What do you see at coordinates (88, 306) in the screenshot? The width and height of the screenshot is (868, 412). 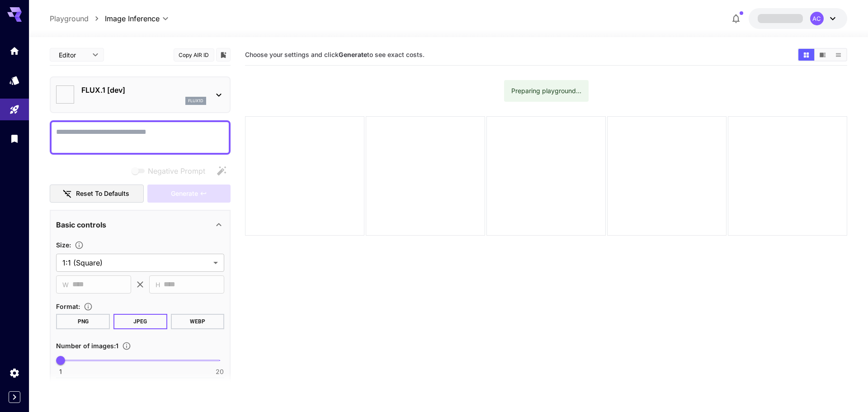 I see `button: Choose the file format for the output image.` at bounding box center [88, 306].